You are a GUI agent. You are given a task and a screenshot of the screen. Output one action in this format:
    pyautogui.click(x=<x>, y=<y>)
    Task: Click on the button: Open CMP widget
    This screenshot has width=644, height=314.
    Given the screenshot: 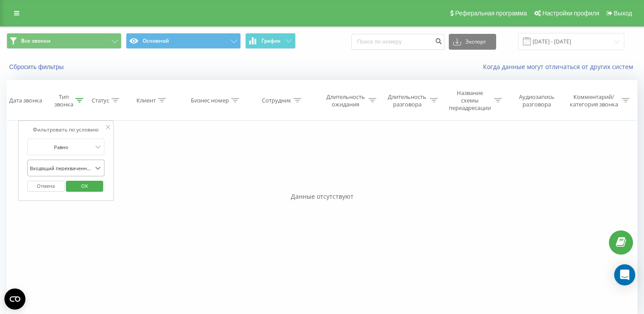 What is the action you would take?
    pyautogui.click(x=15, y=299)
    